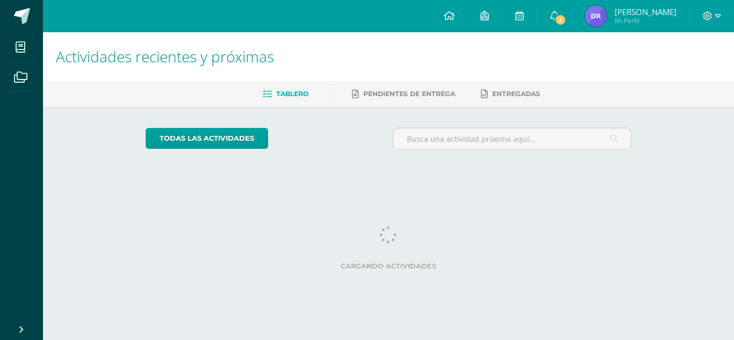 The image size is (734, 340). I want to click on span: Tablero, so click(292, 93).